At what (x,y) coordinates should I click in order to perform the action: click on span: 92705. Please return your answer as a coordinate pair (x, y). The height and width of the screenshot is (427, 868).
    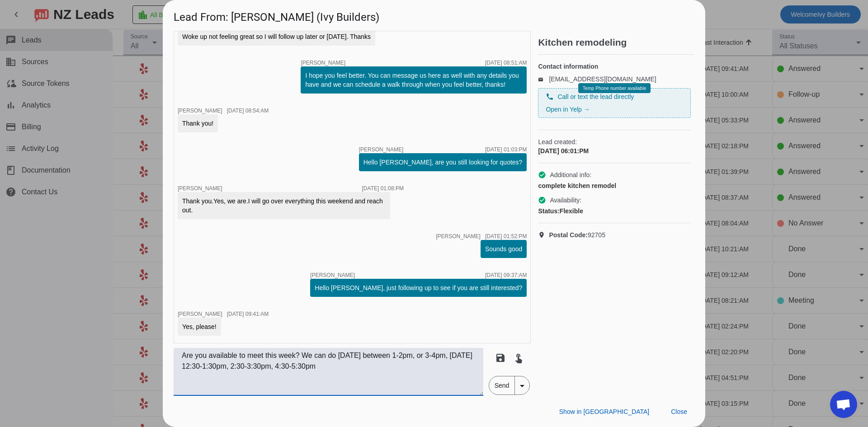
    Looking at the image, I should click on (576, 235).